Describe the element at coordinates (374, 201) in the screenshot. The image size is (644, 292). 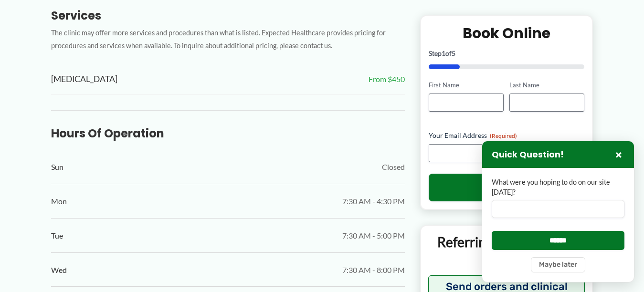
I see `span: 7:30 AM - 4:30 PM` at that location.